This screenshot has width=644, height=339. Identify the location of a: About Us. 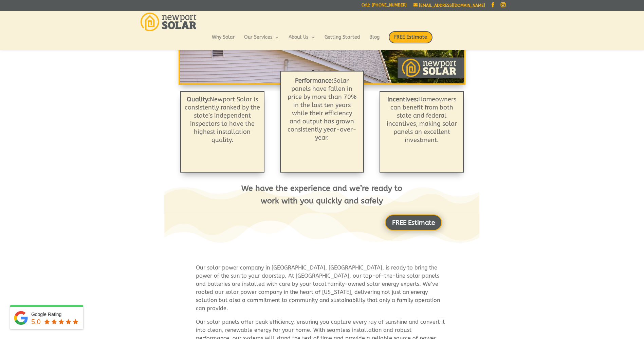
(302, 41).